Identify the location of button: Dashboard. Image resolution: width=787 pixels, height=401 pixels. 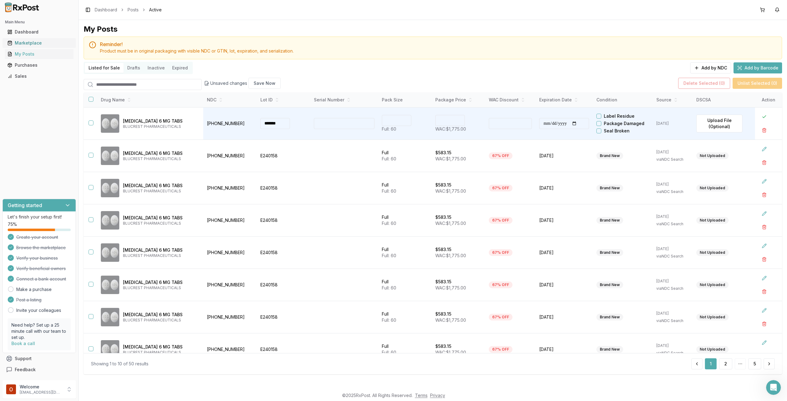
(39, 32).